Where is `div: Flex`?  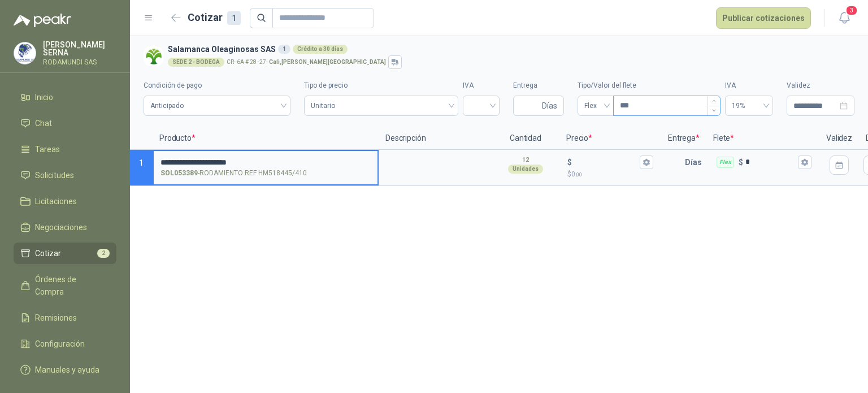
div: Flex is located at coordinates (725, 162).